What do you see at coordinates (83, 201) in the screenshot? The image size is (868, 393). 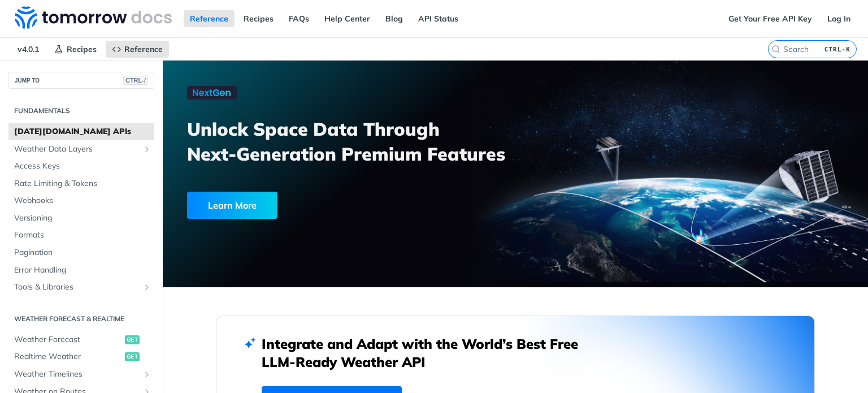 I see `span: Webhooks` at bounding box center [83, 201].